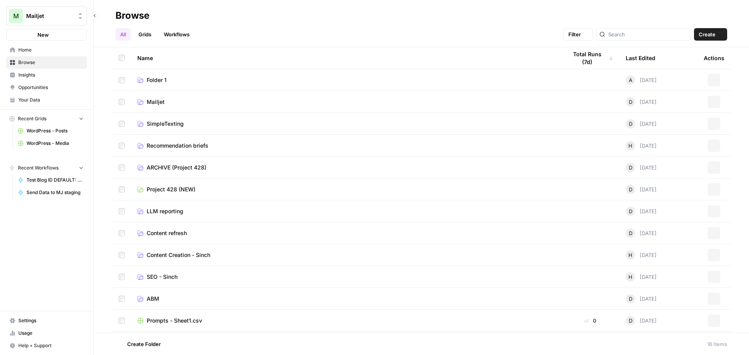 Image resolution: width=749 pixels, height=355 pixels. I want to click on span: Your Data, so click(51, 100).